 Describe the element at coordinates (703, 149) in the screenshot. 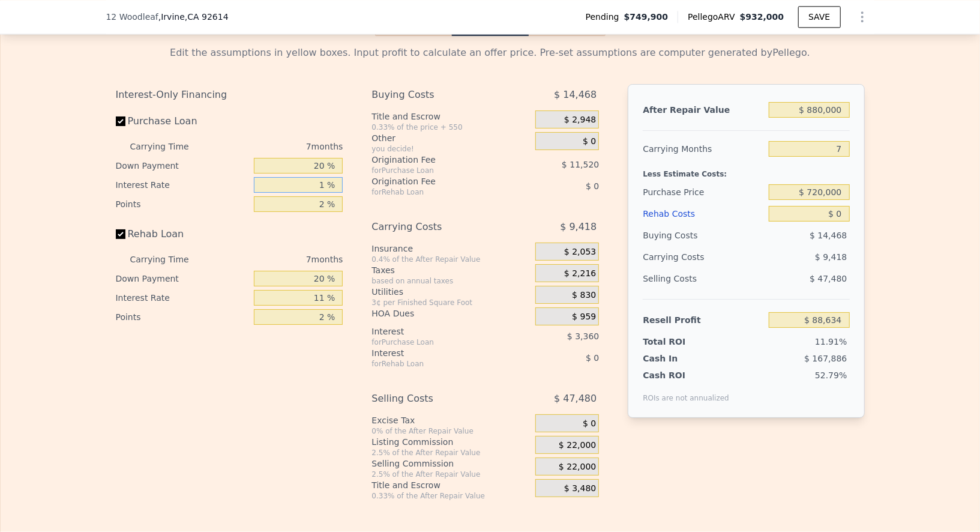

I see `div: Carrying Months` at that location.